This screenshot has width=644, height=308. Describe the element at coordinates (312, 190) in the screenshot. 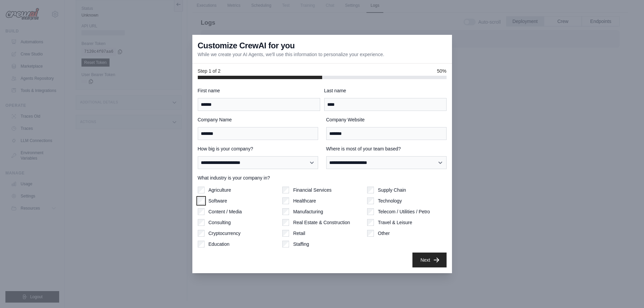

I see `label: Financial Services` at that location.